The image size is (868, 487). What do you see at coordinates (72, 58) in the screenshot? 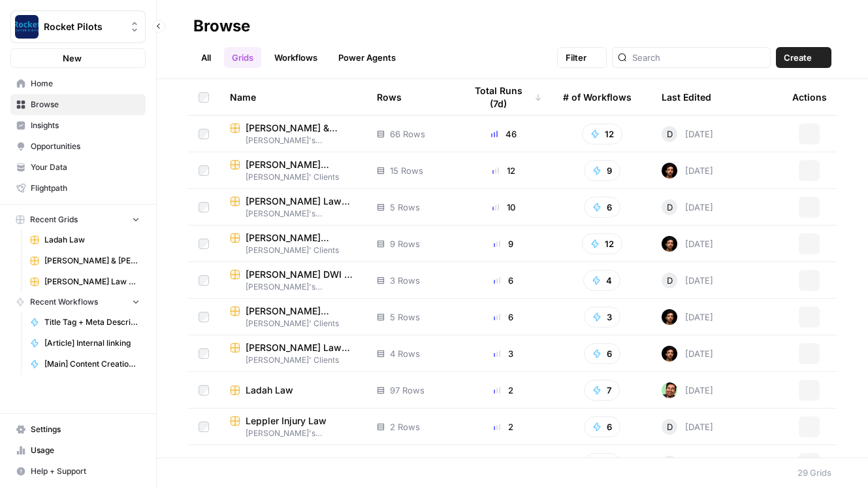
I see `span: New` at bounding box center [72, 58].